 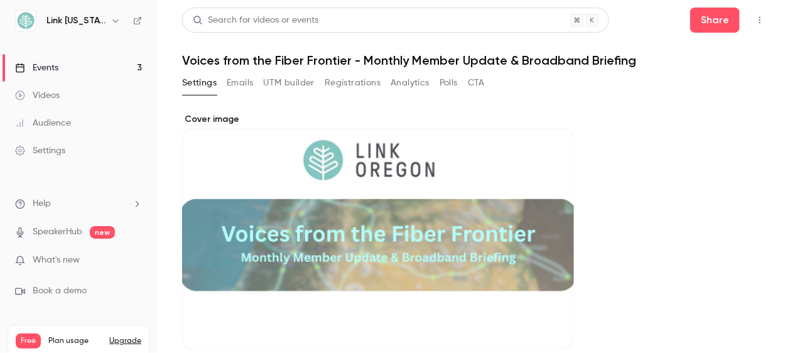 I want to click on li: help-dropdown-opener, so click(x=79, y=203).